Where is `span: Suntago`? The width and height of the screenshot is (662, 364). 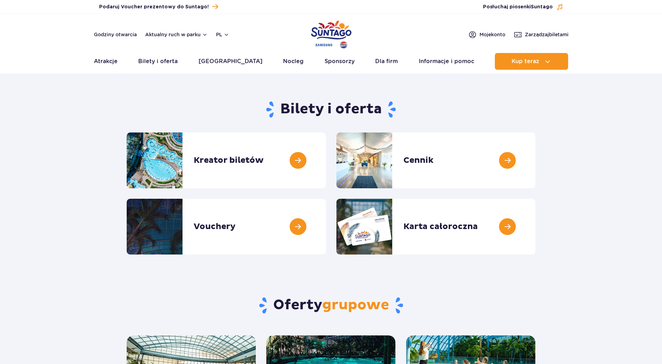 span: Suntago is located at coordinates (542, 7).